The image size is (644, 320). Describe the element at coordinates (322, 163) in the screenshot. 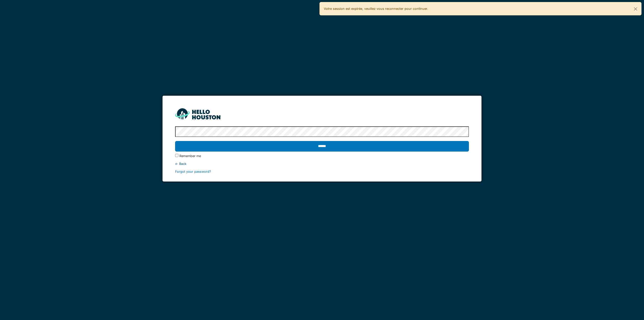

I see `div: ← Back` at that location.